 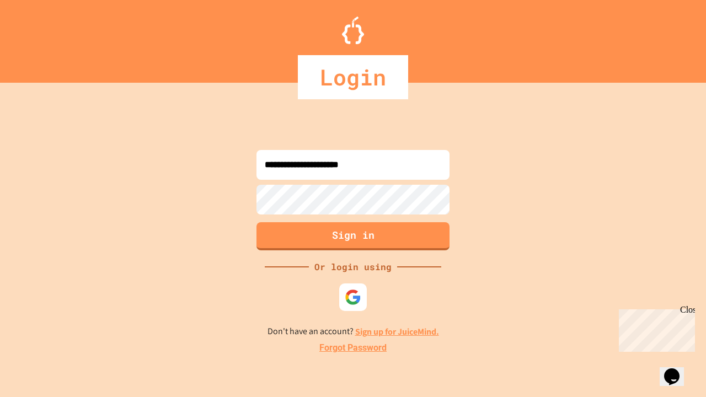 What do you see at coordinates (353, 348) in the screenshot?
I see `a: Forgot Password` at bounding box center [353, 348].